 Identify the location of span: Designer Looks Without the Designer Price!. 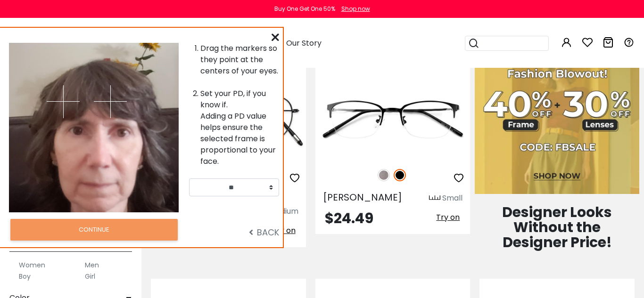
(557, 227).